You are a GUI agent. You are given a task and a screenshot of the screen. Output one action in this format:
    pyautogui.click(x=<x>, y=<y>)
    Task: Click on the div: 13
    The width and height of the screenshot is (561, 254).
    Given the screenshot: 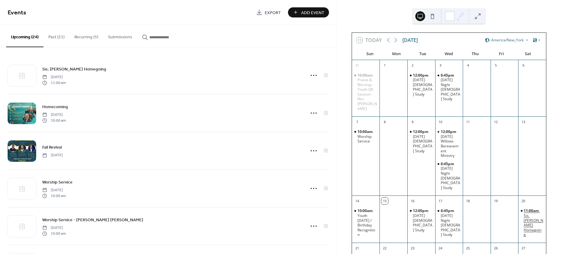 What is the action you would take?
    pyautogui.click(x=523, y=122)
    